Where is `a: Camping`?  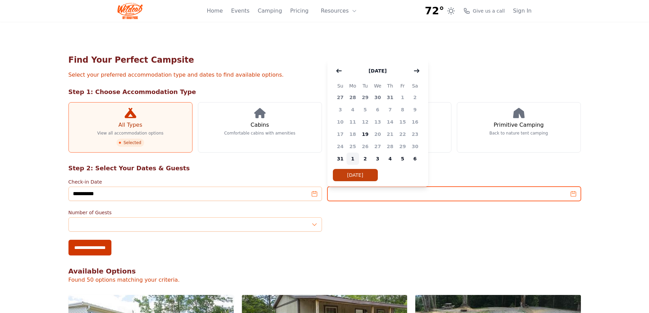
a: Camping is located at coordinates (269, 11).